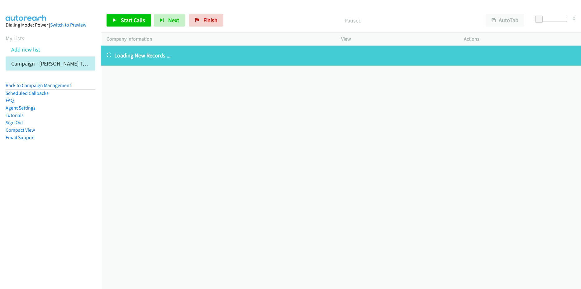 The width and height of the screenshot is (581, 289). What do you see at coordinates (206, 20) in the screenshot?
I see `a: Finish` at bounding box center [206, 20].